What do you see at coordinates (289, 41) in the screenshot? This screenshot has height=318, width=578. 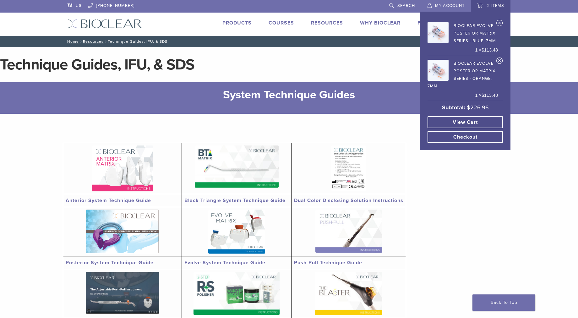 I see `nav: Technique Guides, IFU, & SDS` at bounding box center [289, 41].